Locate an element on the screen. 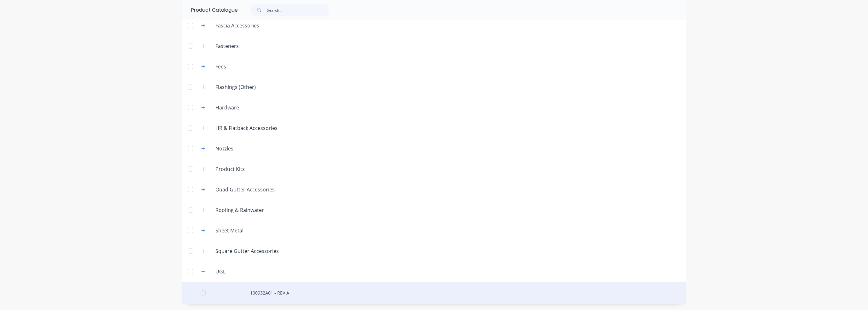 This screenshot has width=868, height=310. div: Sheet Metal is located at coordinates (229, 231).